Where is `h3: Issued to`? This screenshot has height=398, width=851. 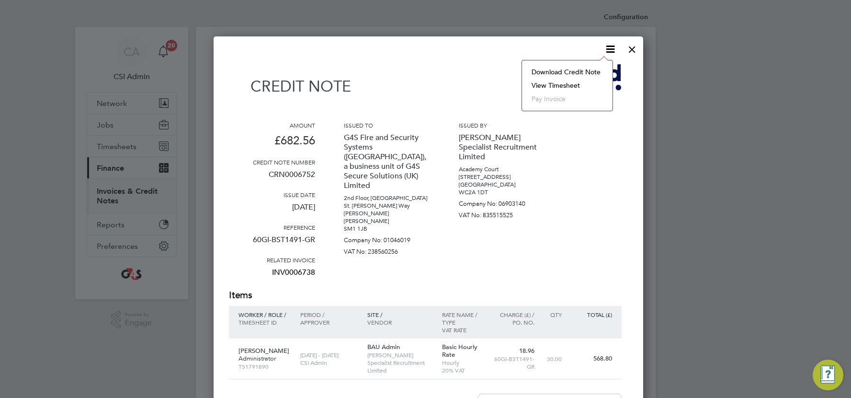 h3: Issued to is located at coordinates (387, 125).